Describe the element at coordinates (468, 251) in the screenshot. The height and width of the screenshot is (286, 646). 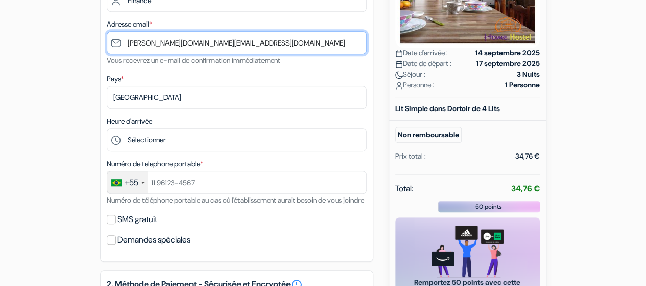
I see `img: gift_card_hero_new.png` at that location.